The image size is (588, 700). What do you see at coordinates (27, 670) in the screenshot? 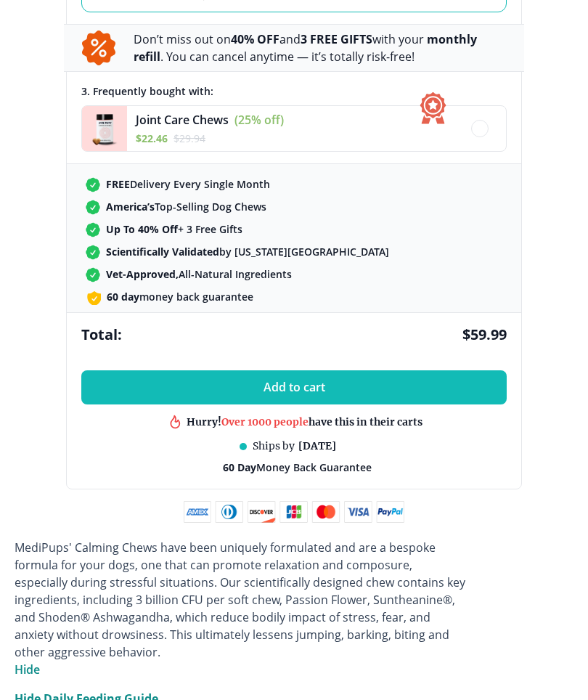
I see `span: Hide` at bounding box center [27, 670].